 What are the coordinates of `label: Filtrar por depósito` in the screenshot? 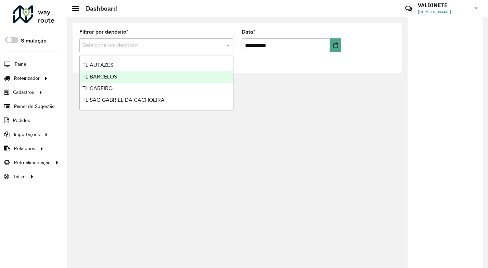 It's located at (104, 32).